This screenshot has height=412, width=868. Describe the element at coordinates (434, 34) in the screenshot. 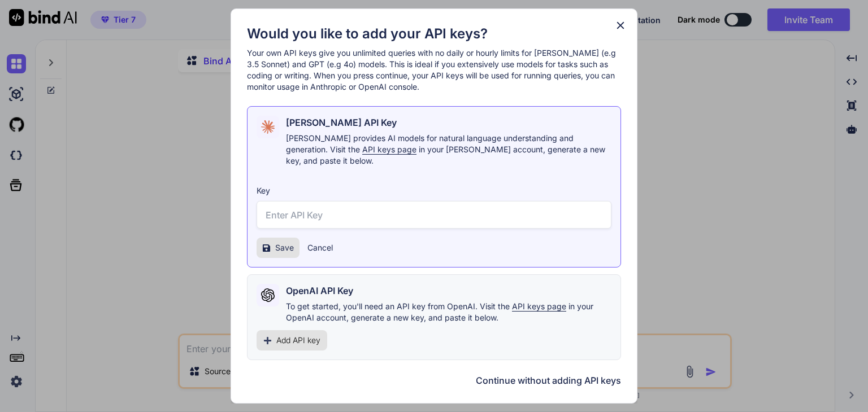

I see `h1: Would you like to add your API keys?` at that location.